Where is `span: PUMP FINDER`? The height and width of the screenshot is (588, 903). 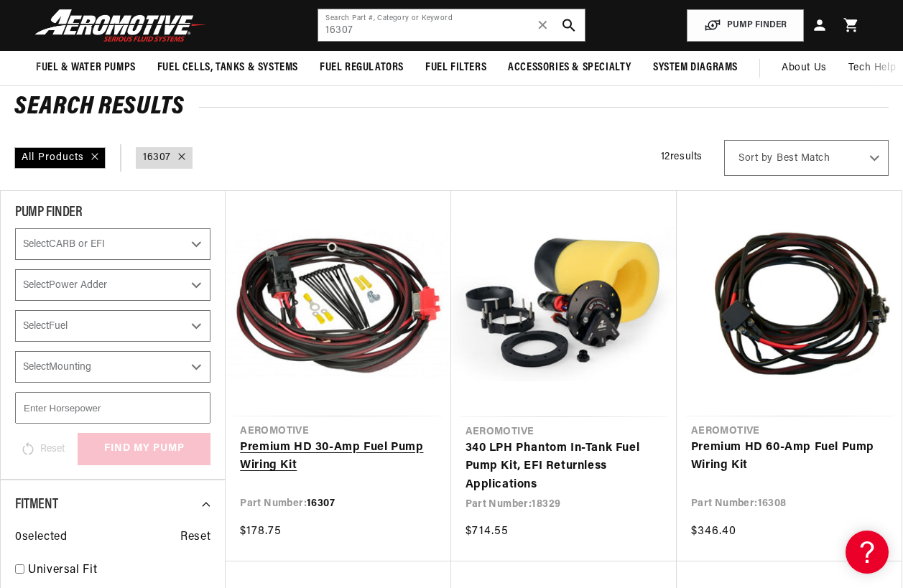
span: PUMP FINDER is located at coordinates (49, 212).